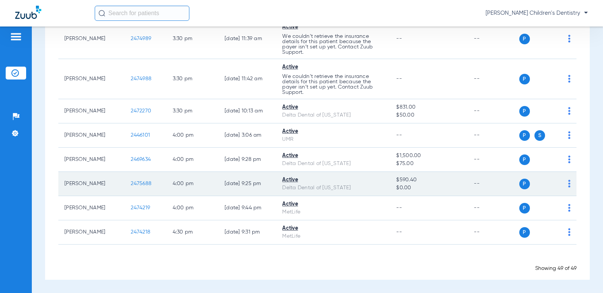 This screenshot has width=603, height=293. Describe the element at coordinates (141, 79) in the screenshot. I see `span: 2474988` at that location.